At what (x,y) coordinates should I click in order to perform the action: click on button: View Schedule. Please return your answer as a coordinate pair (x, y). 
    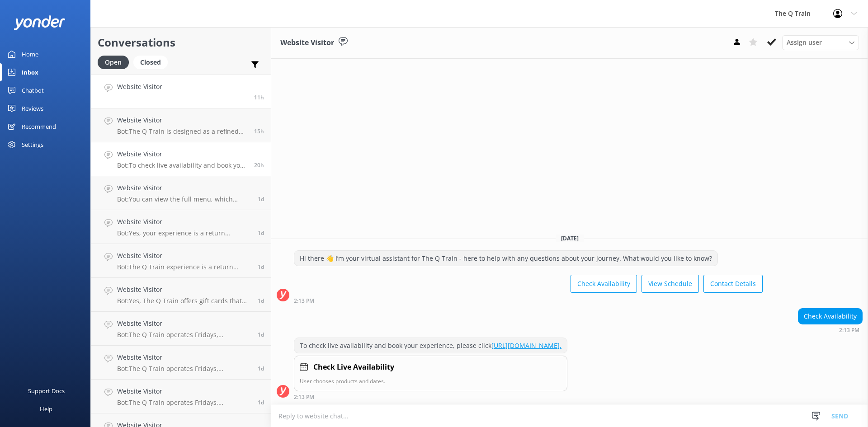
    Looking at the image, I should click on (670, 284).